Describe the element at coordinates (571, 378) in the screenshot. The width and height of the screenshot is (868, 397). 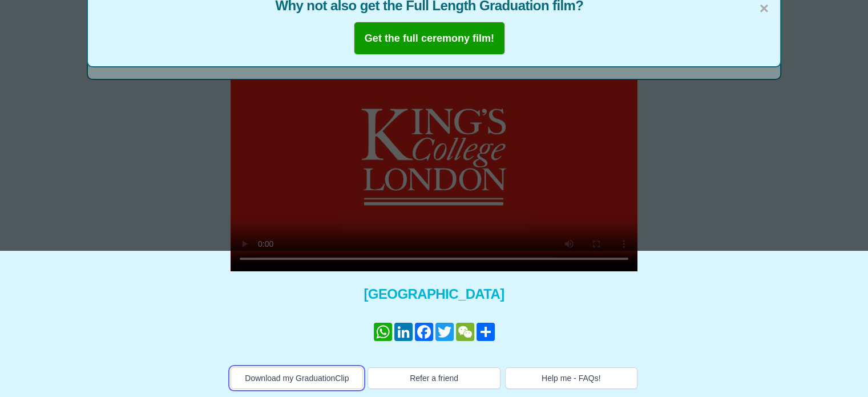
I see `button: Help me - FAQs!` at that location.